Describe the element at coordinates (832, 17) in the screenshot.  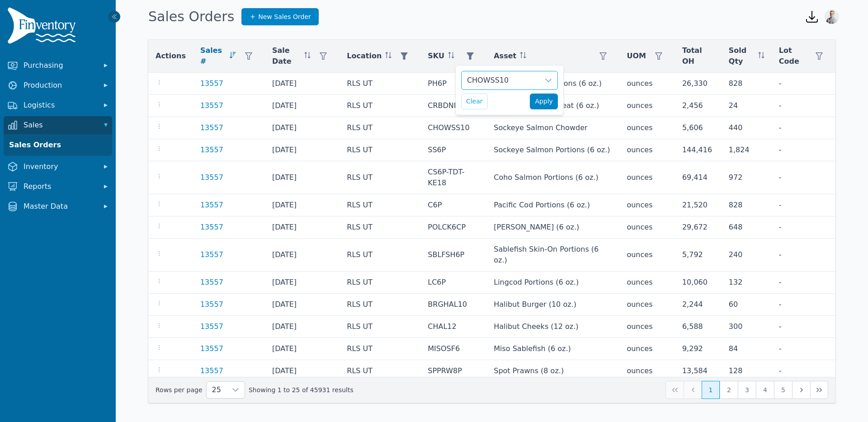
I see `img: Joshua Benton` at that location.